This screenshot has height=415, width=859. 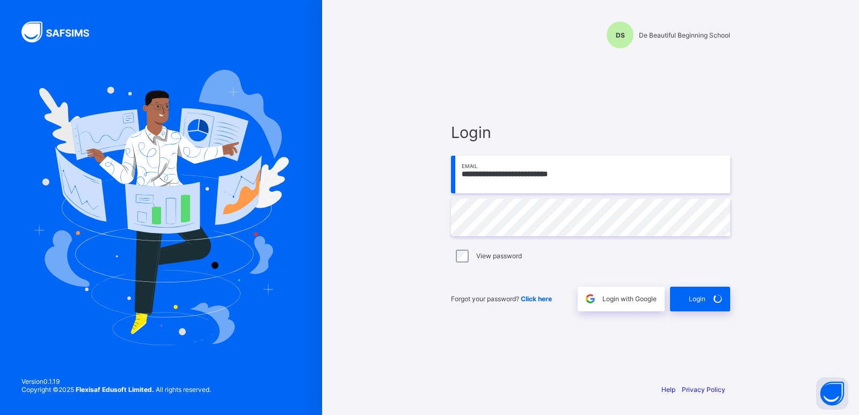 I want to click on img: Hero Image, so click(x=161, y=207).